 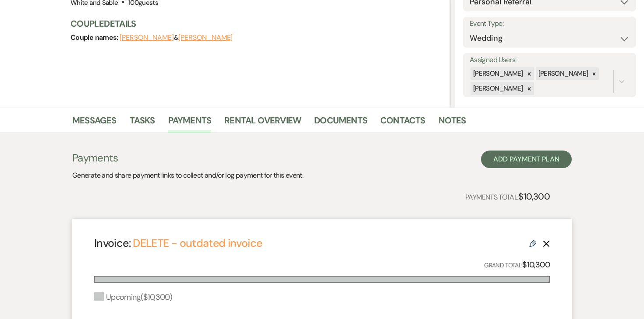 I want to click on label: Assigned Users:, so click(x=549, y=60).